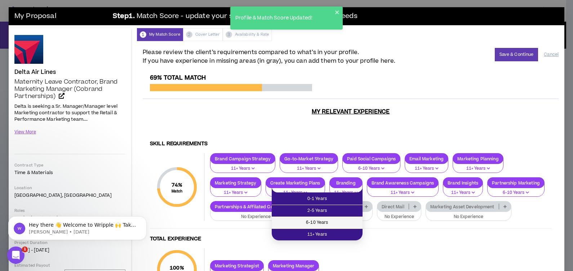 The width and height of the screenshot is (573, 271). Describe the element at coordinates (403, 183) in the screenshot. I see `p: Brand Awareness Campaigns` at that location.